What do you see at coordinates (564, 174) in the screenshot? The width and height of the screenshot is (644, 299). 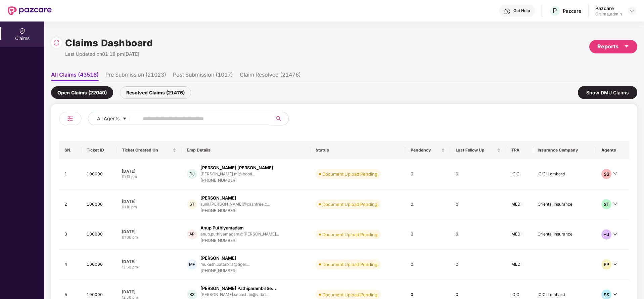 I see `td: ICICI Lombard` at bounding box center [564, 174].